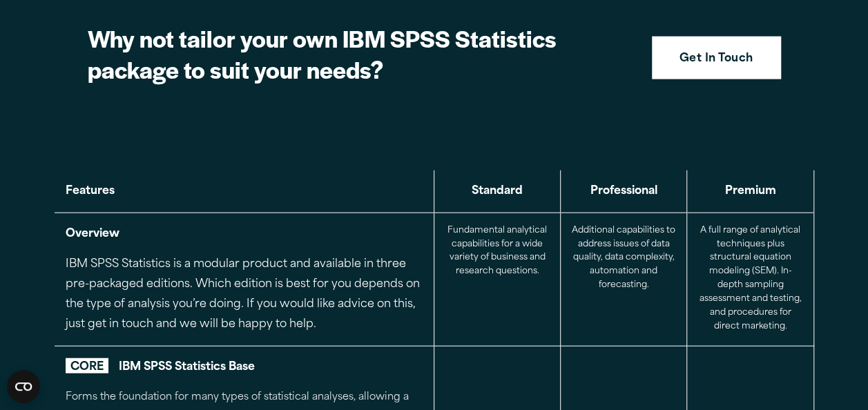 This screenshot has width=868, height=410. I want to click on th: Premium, so click(750, 191).